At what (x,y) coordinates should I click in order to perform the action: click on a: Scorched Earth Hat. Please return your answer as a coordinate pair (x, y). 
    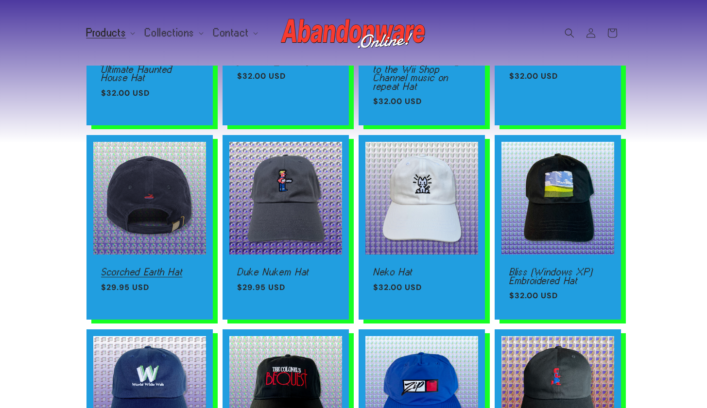
    Looking at the image, I should click on (150, 272).